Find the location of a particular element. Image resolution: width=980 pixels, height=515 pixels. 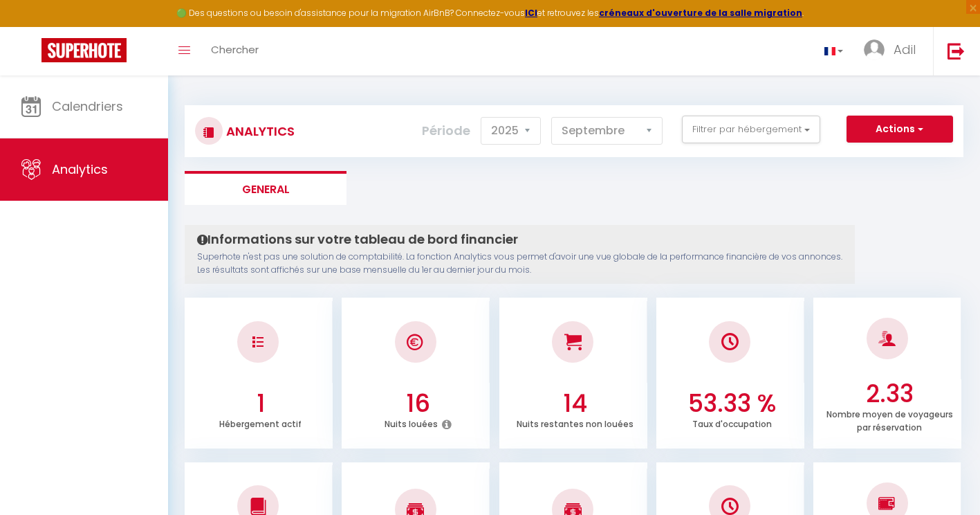

span: Calendriers is located at coordinates (87, 106).